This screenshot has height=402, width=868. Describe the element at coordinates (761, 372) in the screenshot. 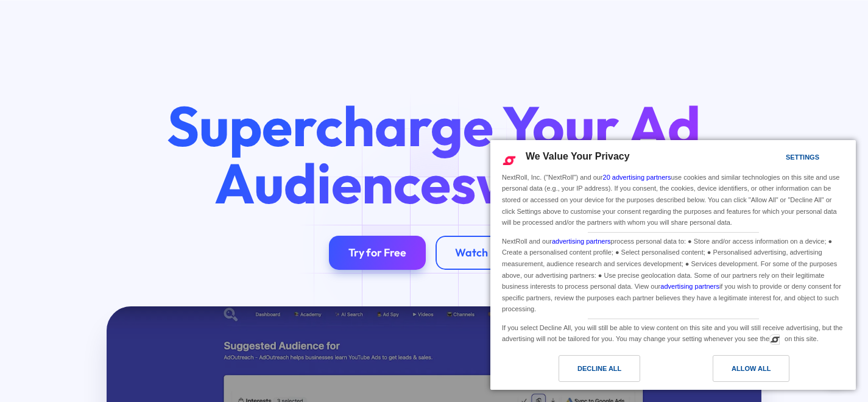

I see `a: Allow All` at that location.